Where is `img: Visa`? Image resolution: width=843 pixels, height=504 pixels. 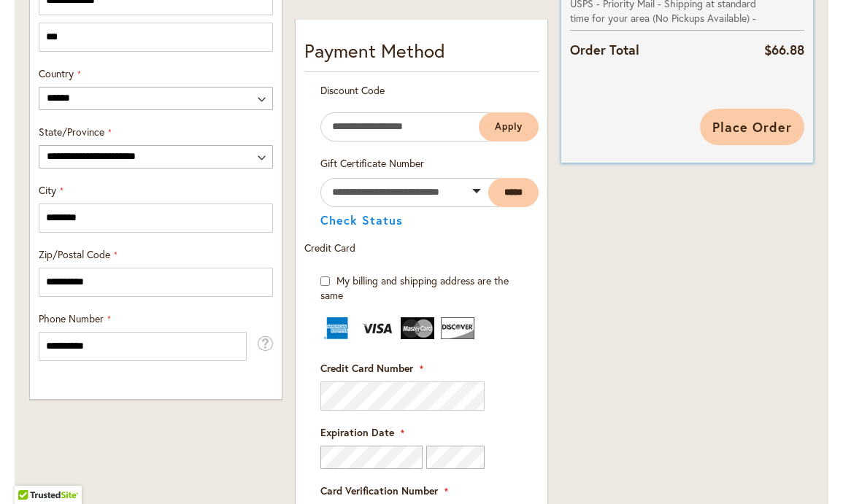
img: Visa is located at coordinates (378, 328).